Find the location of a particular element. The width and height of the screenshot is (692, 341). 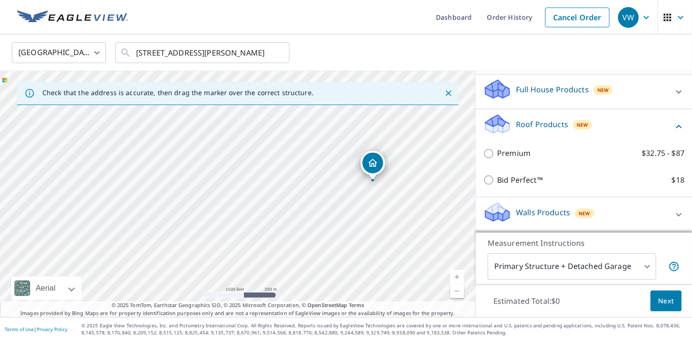

p: Roof Products is located at coordinates (542, 124).